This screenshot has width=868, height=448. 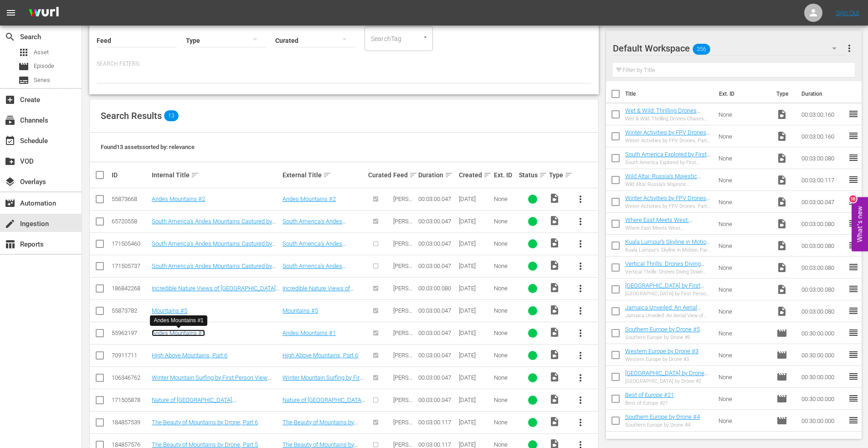 I want to click on span: Create, so click(x=10, y=100).